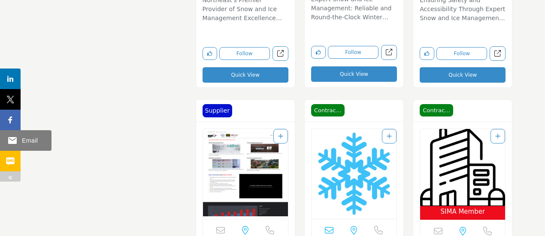 Image resolution: width=545 pixels, height=236 pixels. Describe the element at coordinates (30, 141) in the screenshot. I see `span: Email` at that location.